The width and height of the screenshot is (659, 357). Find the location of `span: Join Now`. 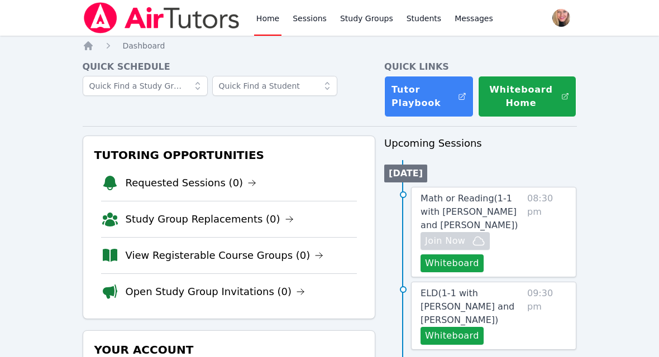

span: Join Now is located at coordinates (445, 241).